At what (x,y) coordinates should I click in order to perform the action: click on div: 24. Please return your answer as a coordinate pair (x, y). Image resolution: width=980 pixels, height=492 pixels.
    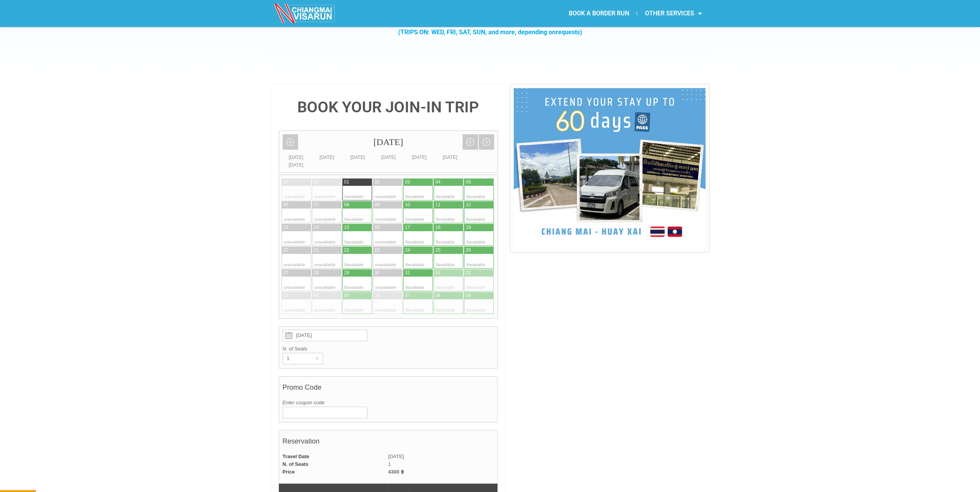
    Looking at the image, I should click on (408, 250).